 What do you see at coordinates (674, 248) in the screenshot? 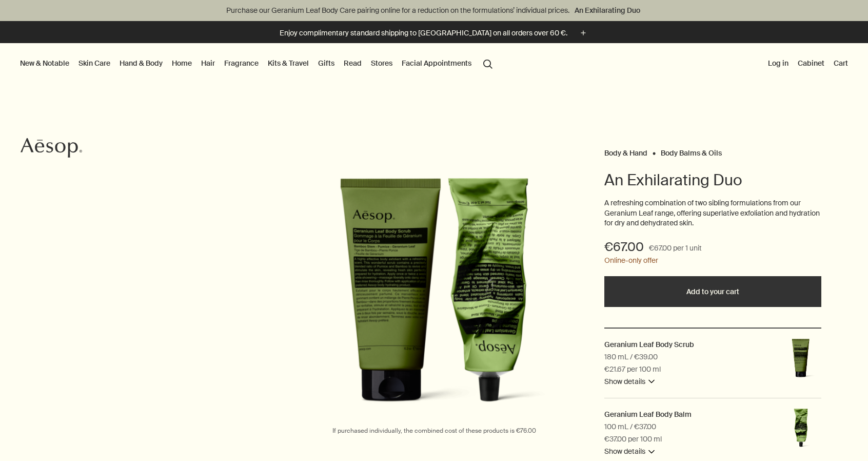
I see `span: €67.00 per 1 unit` at bounding box center [674, 248].